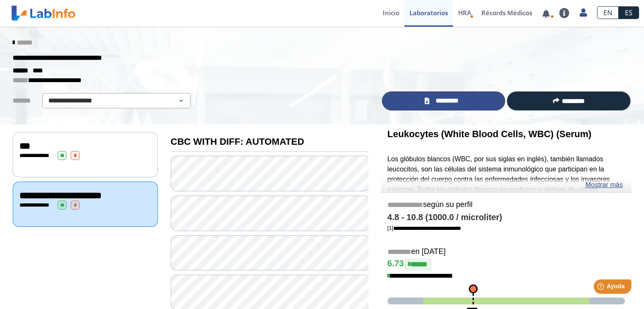 The height and width of the screenshot is (309, 644). I want to click on h4: 6.73, so click(506, 264).